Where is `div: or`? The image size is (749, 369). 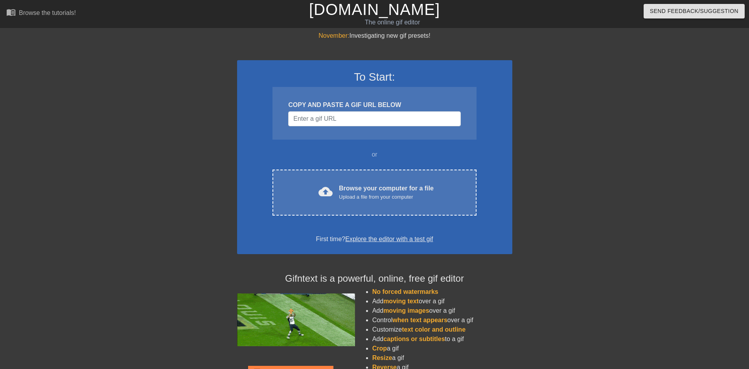 div: or is located at coordinates (375, 154).